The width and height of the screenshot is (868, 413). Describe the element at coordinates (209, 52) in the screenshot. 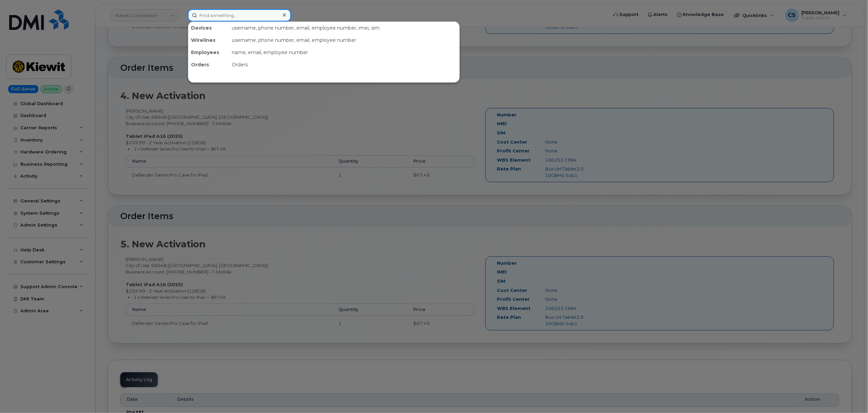

I see `div: Employees` at that location.